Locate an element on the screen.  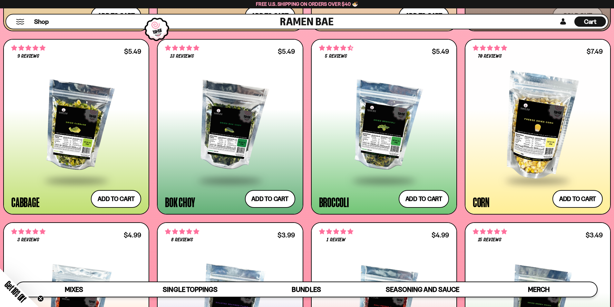
span: Get 10% Off is located at coordinates (15, 292).